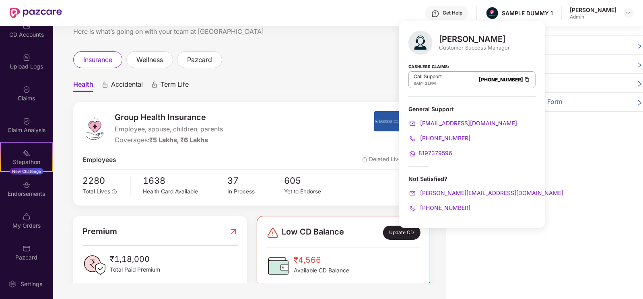 The width and height of the screenshot is (643, 299). Describe the element at coordinates (452, 13) in the screenshot. I see `div: Get Help` at that location.